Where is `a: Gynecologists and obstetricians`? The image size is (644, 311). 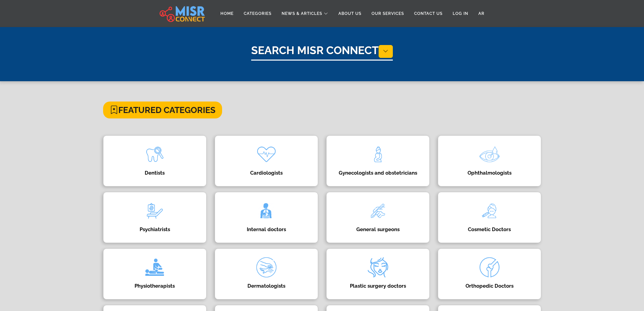 a: Gynecologists and obstetricians is located at coordinates (378, 161).